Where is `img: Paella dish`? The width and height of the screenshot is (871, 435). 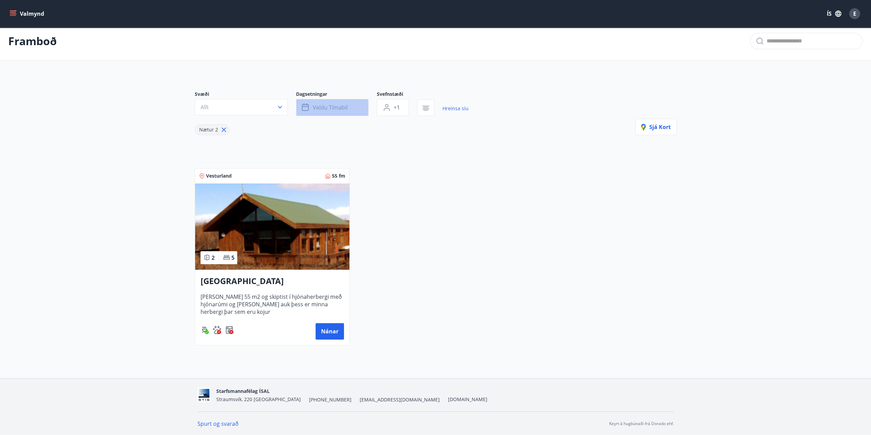
img: Paella dish is located at coordinates (272, 227).